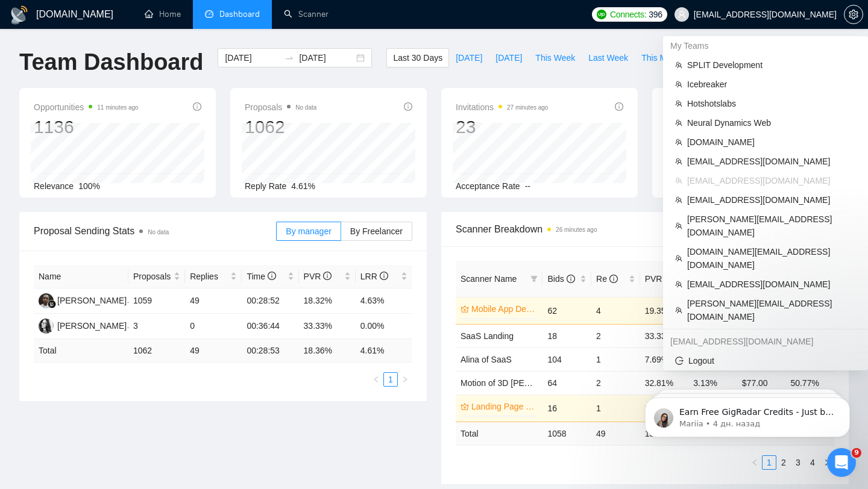  Describe the element at coordinates (303, 186) in the screenshot. I see `span: 4.61%` at that location.